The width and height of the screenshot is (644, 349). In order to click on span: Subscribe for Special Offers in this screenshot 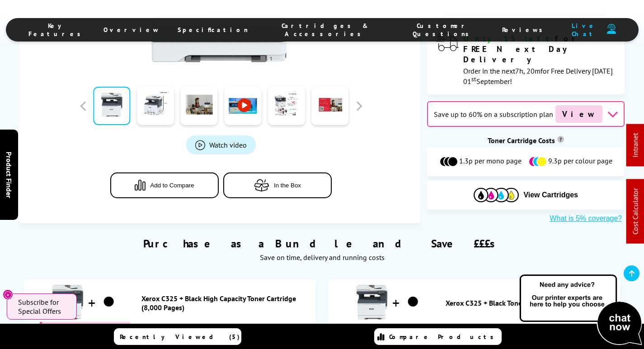, I will do `click(43, 306)`.